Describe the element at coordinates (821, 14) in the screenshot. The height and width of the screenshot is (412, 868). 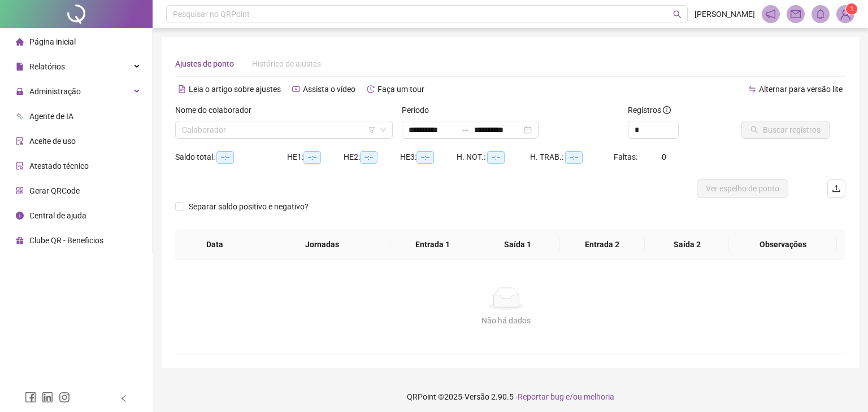
I see `span: bell` at that location.